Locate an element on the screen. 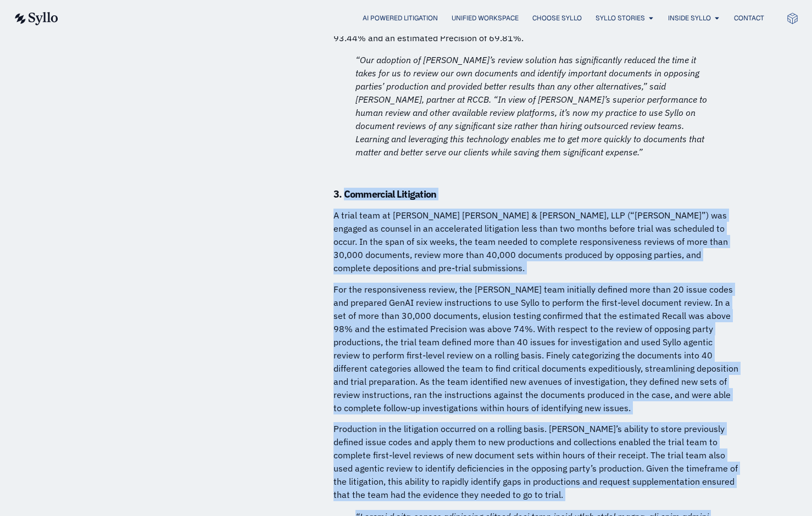 This screenshot has height=516, width=812. span: AI Powered Litigation is located at coordinates (400, 18).